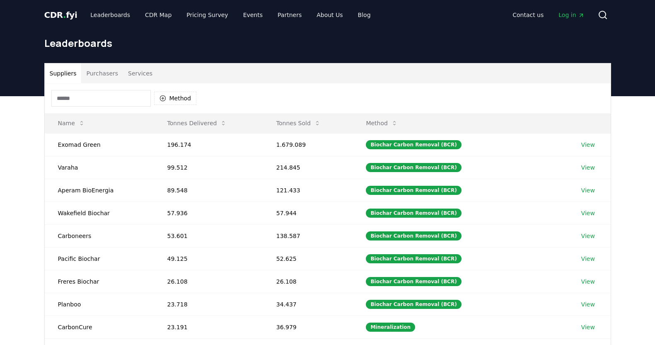  Describe the element at coordinates (209, 144) in the screenshot. I see `td: 196.174` at that location.